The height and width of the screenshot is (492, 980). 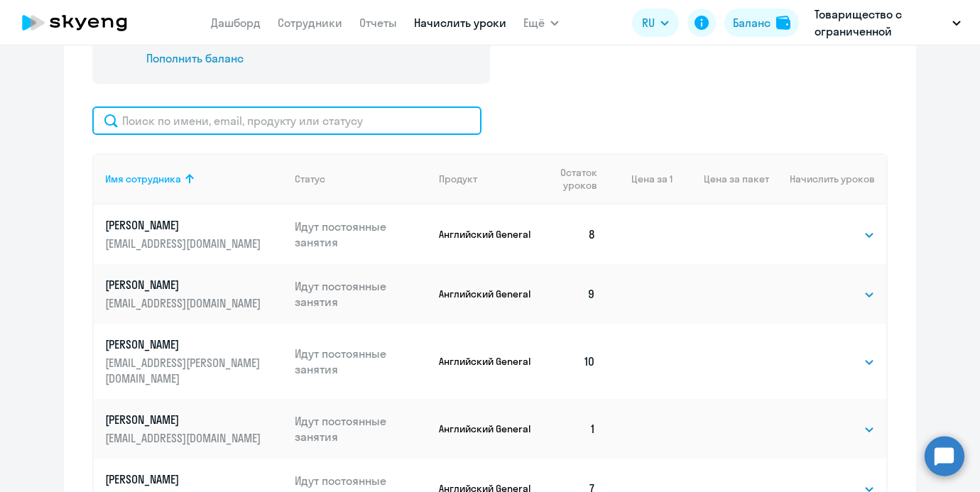 What do you see at coordinates (571, 179) in the screenshot?
I see `span: Остаток уроков` at bounding box center [571, 179].